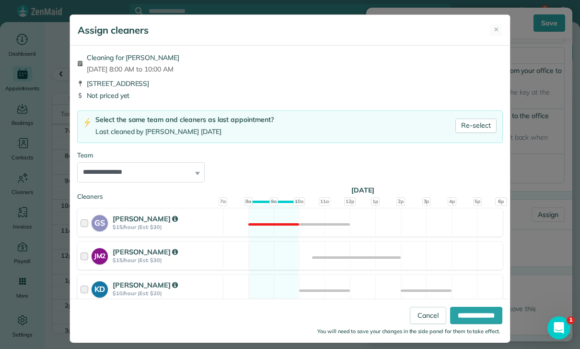 The image size is (580, 349). Describe the element at coordinates (166, 293) in the screenshot. I see `strong: $10/hour (Est: $20)` at that location.